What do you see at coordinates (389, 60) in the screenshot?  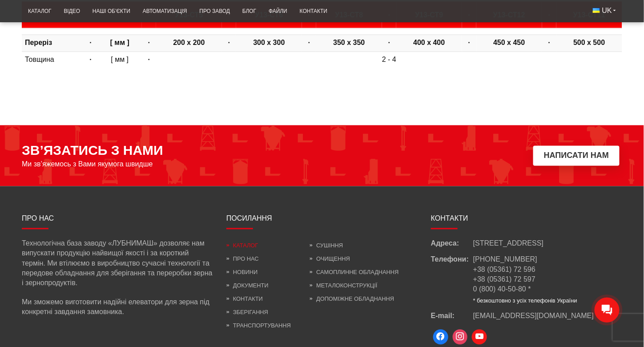 I see `td: 2 - 4` at bounding box center [389, 60].